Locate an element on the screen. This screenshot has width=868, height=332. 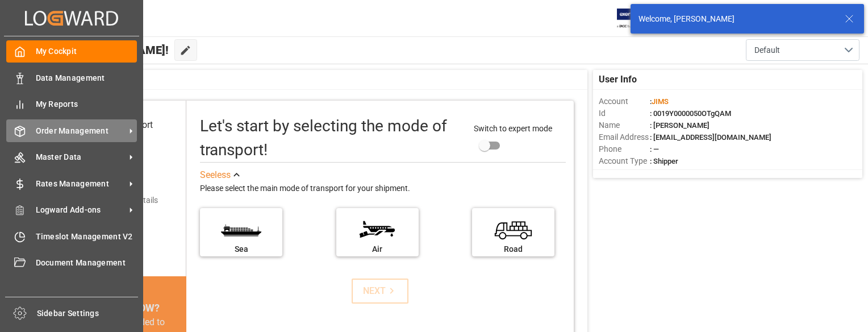
a: Data Management is located at coordinates (71, 77).